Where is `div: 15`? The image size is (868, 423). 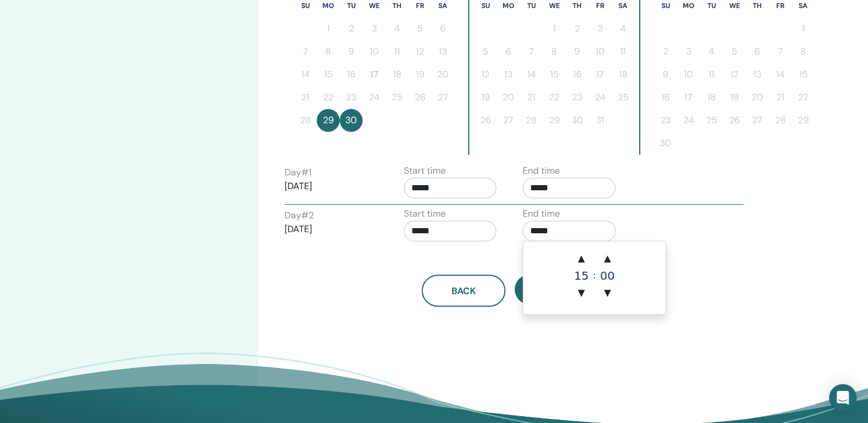 div: 15 is located at coordinates (581, 275).